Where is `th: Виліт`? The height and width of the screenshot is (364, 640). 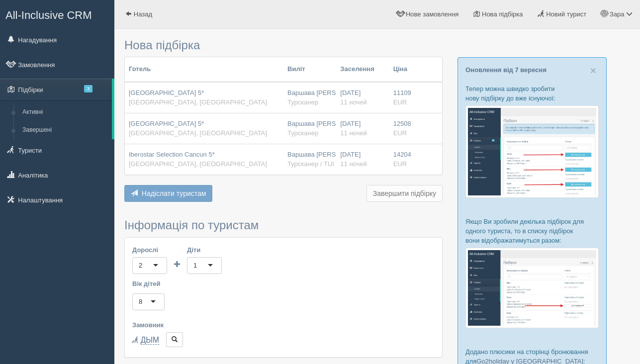
th: Виліт is located at coordinates (310, 70).